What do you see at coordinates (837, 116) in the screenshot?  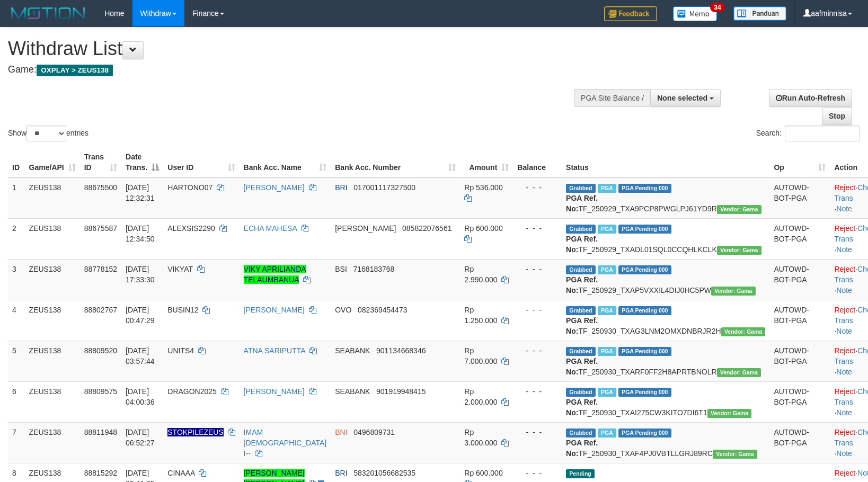 I see `a: Stop` at bounding box center [837, 116].